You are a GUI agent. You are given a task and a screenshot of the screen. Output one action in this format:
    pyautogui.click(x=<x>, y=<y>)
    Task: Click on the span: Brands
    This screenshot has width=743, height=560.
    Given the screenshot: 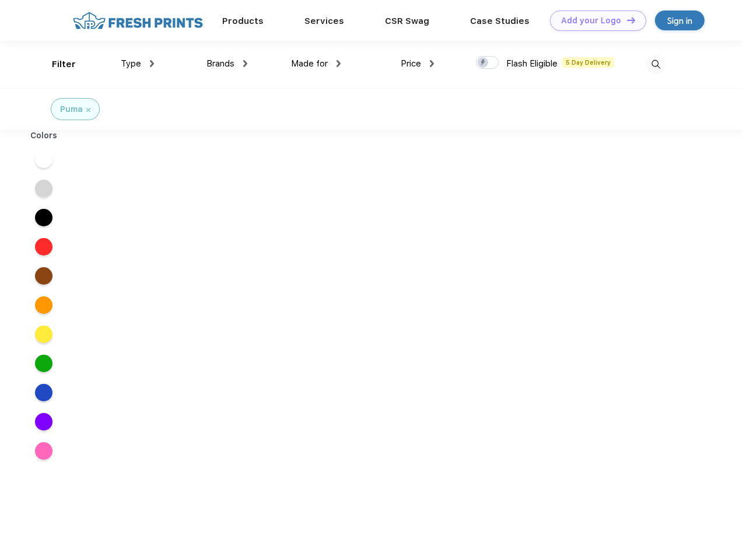 What is the action you would take?
    pyautogui.click(x=221, y=63)
    